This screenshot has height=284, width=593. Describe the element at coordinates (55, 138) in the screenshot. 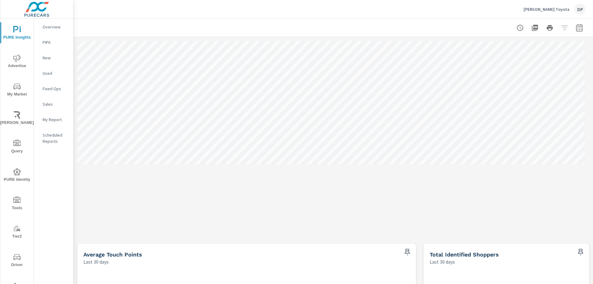

I see `p: Scheduled Reports` at that location.